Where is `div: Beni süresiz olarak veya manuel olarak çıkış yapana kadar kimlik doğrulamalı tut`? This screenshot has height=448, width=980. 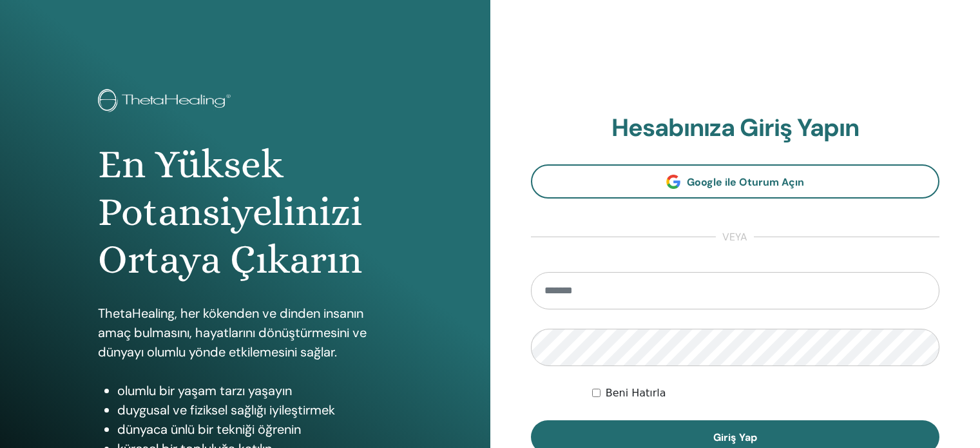
div: Beni süresiz olarak veya manuel olarak çıkış yapana kadar kimlik doğrulamalı tut is located at coordinates (766, 393).